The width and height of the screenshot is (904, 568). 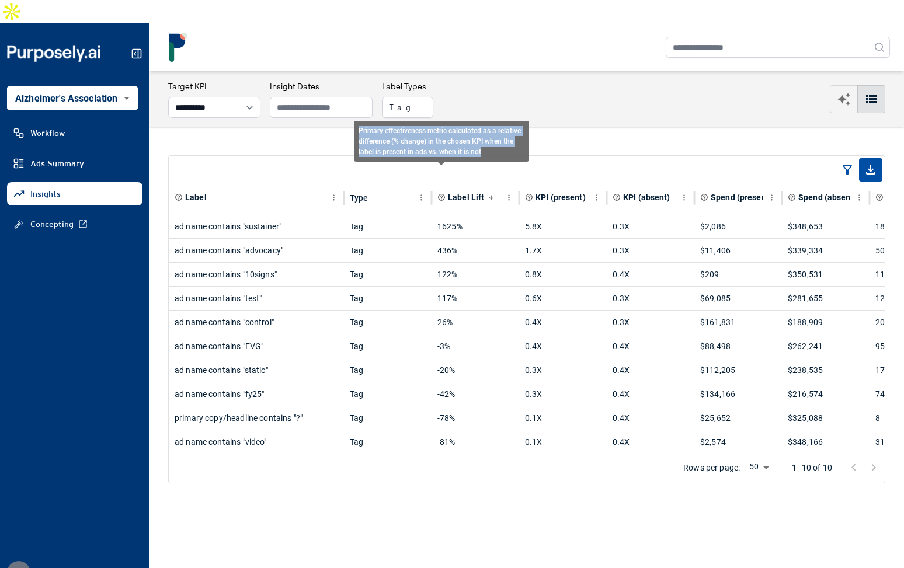 What do you see at coordinates (256, 370) in the screenshot?
I see `div: ad name contains "static"` at bounding box center [256, 370].